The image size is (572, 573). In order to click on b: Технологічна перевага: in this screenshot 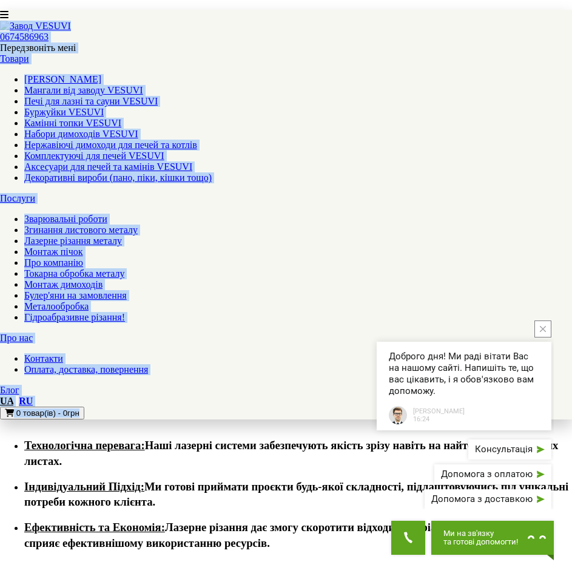, I will do `click(84, 445)`.